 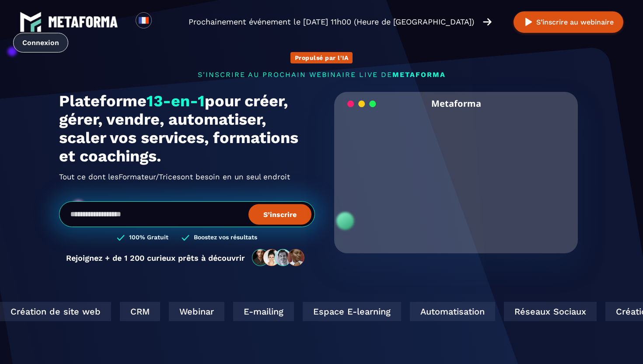 I want to click on h1: Plateforme pour créer, gérer, vendre, automatiser, scaler vos services, formations et coachings., so click(x=187, y=129).